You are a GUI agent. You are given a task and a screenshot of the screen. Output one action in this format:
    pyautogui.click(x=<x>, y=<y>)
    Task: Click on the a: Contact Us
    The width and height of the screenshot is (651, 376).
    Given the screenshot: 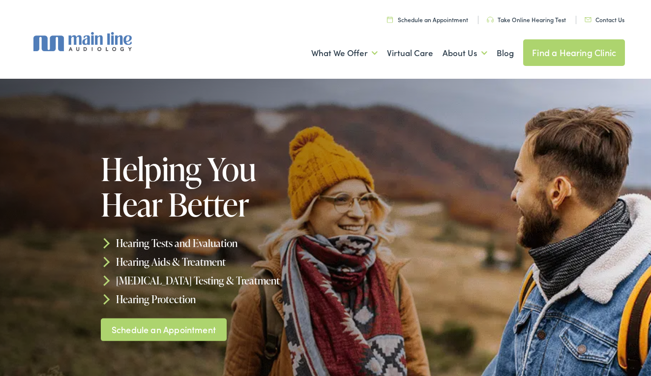 What is the action you would take?
    pyautogui.click(x=604, y=19)
    